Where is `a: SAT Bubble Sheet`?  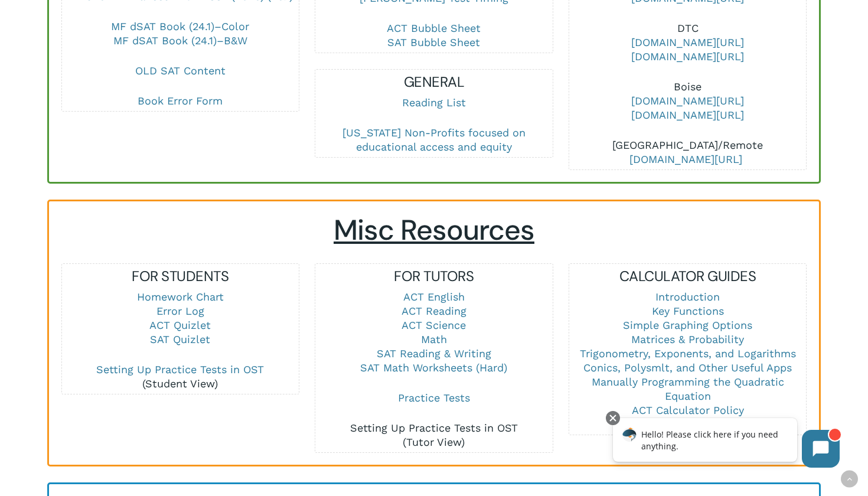 a: SAT Bubble Sheet is located at coordinates (434, 42).